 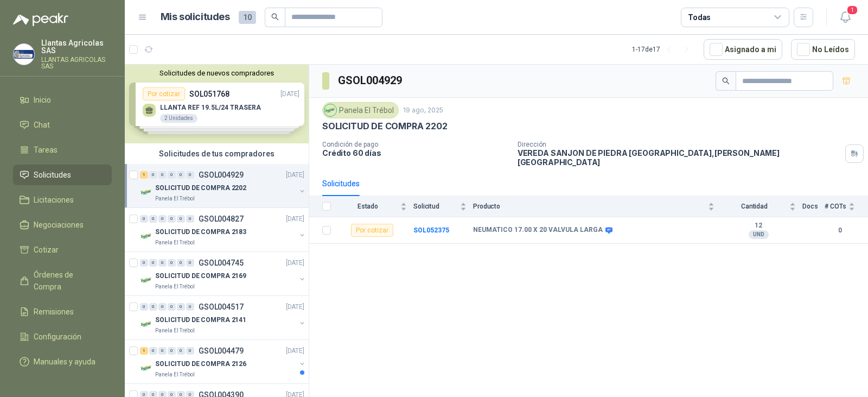 I want to click on span: Solicitud, so click(x=436, y=206).